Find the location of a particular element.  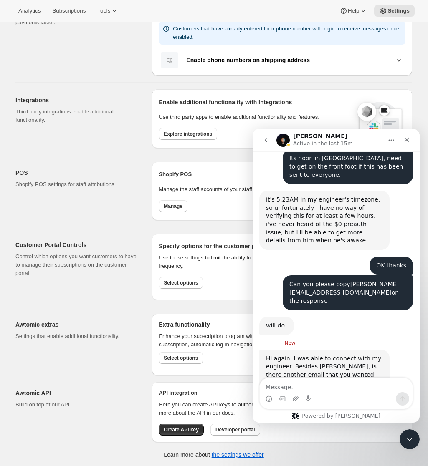

button: Settings is located at coordinates (394, 11).